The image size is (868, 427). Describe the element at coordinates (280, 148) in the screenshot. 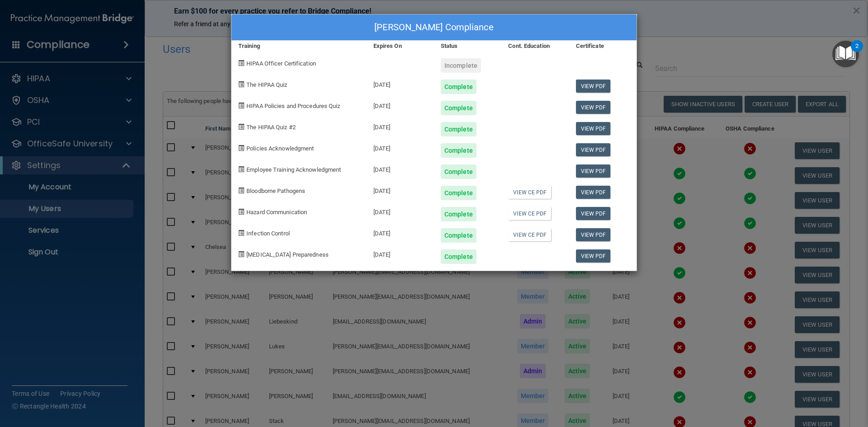

I see `span: Policies Acknowledgment` at that location.